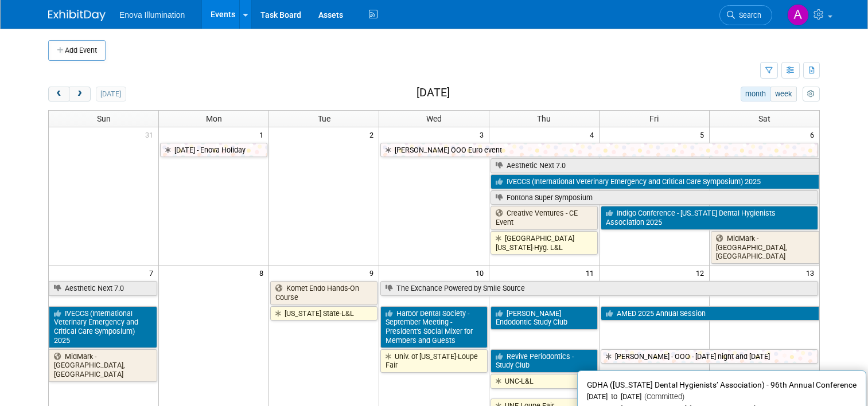 The width and height of the screenshot is (868, 406). What do you see at coordinates (434, 118) in the screenshot?
I see `span: Wed` at bounding box center [434, 118].